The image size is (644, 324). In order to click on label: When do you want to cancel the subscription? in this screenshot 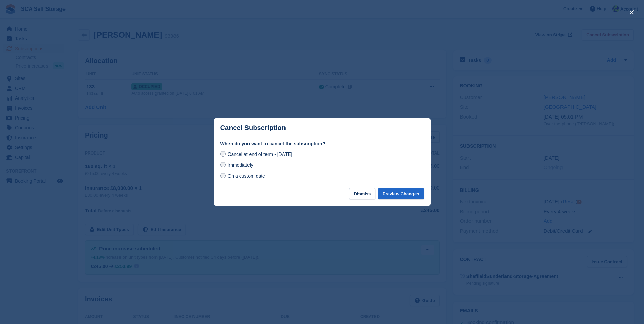, I will do `click(322, 144)`.